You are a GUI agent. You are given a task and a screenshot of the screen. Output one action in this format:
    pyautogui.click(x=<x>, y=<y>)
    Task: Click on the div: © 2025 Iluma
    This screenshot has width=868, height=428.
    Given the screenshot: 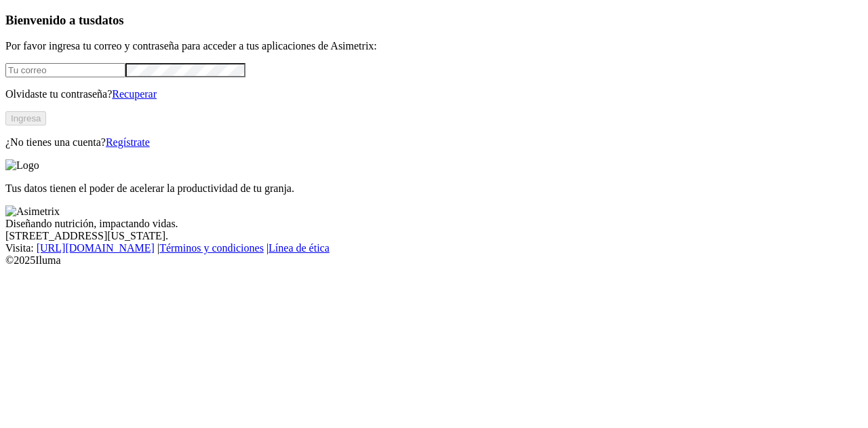 What is the action you would take?
    pyautogui.click(x=434, y=260)
    